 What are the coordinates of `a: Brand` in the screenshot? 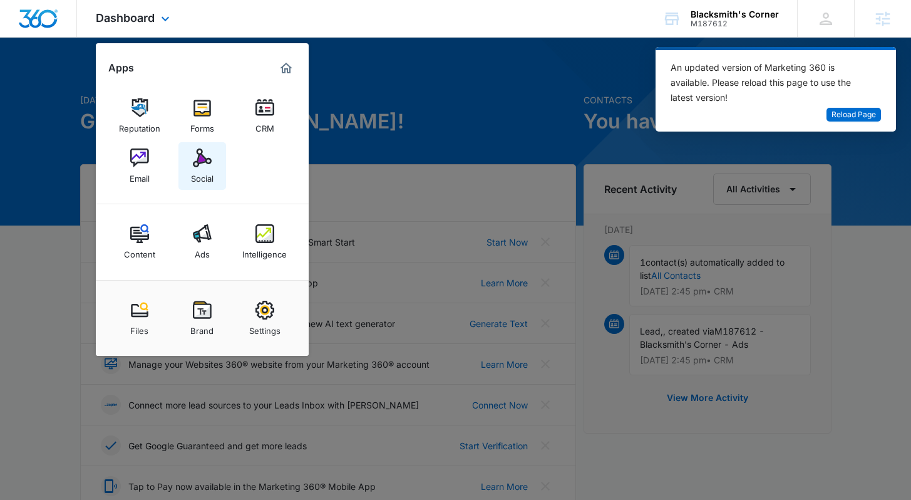 It's located at (202, 318).